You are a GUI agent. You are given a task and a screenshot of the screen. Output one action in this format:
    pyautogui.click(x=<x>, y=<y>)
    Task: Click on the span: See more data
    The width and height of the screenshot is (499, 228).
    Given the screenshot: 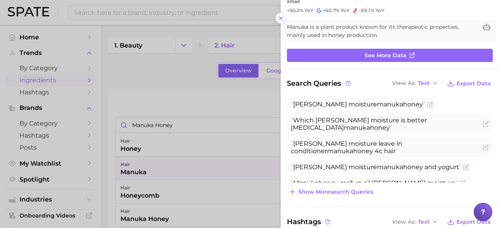 What is the action you would take?
    pyautogui.click(x=386, y=55)
    